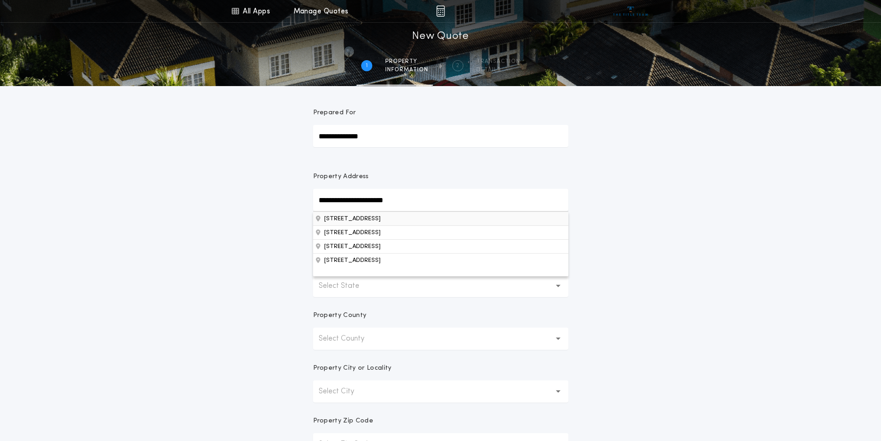 The image size is (881, 441). I want to click on button: Select County, so click(441, 338).